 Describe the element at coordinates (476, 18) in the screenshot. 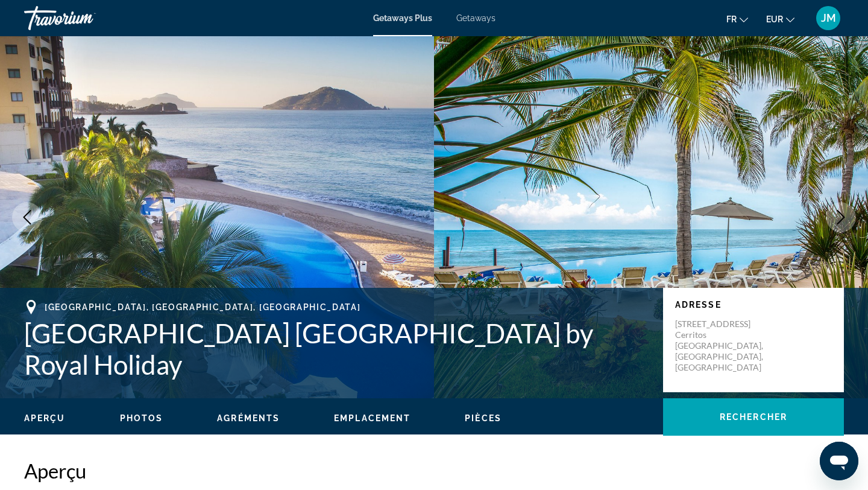

I see `span: Getaways` at that location.